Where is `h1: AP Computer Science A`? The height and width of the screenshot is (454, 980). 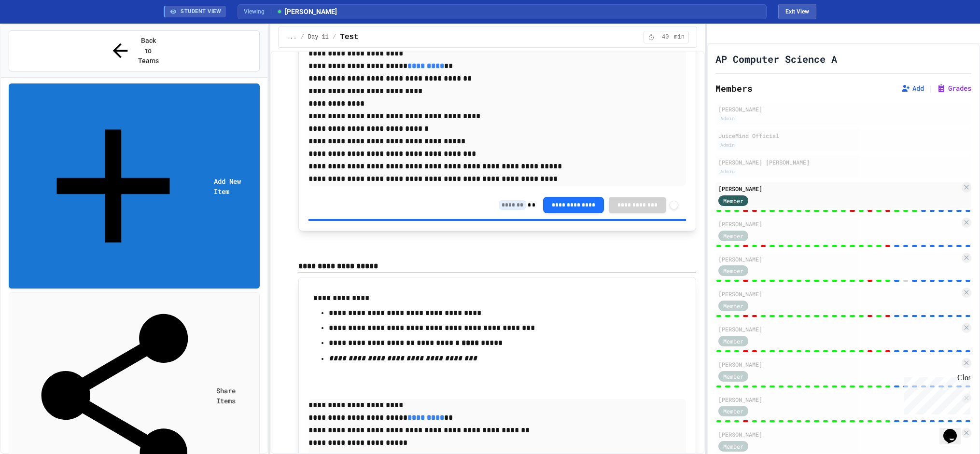
h1: AP Computer Science A is located at coordinates (776, 59).